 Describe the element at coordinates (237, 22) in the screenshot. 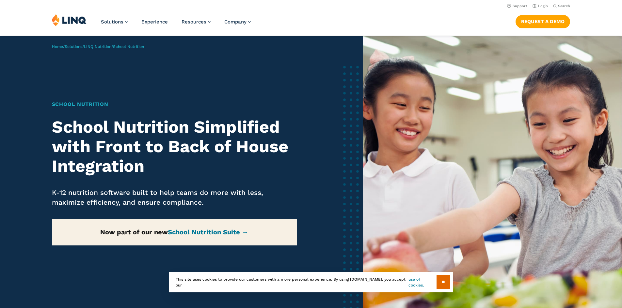

I see `a: Company` at that location.